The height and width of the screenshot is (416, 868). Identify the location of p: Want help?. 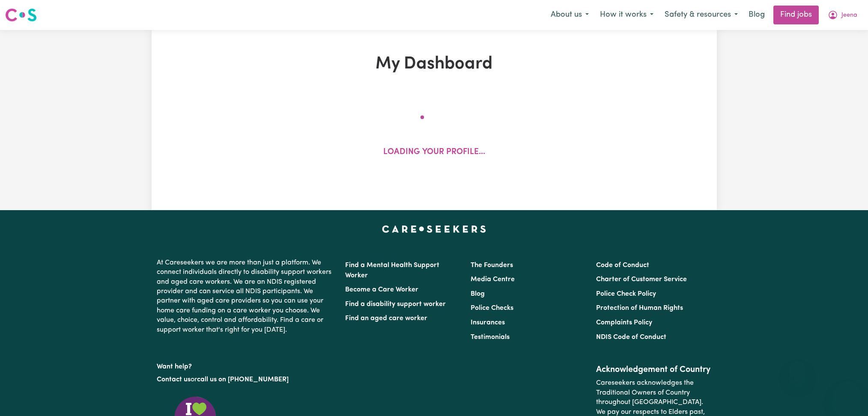
(246, 365).